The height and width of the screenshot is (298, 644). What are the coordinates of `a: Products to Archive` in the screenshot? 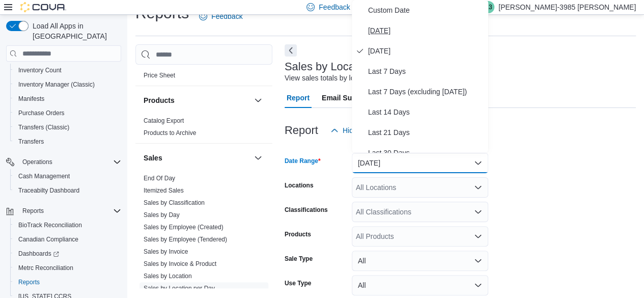 It's located at (170, 133).